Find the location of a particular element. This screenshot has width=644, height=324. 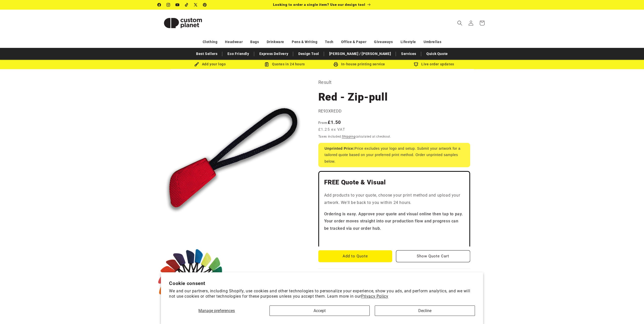

button: Decline is located at coordinates (425, 311).